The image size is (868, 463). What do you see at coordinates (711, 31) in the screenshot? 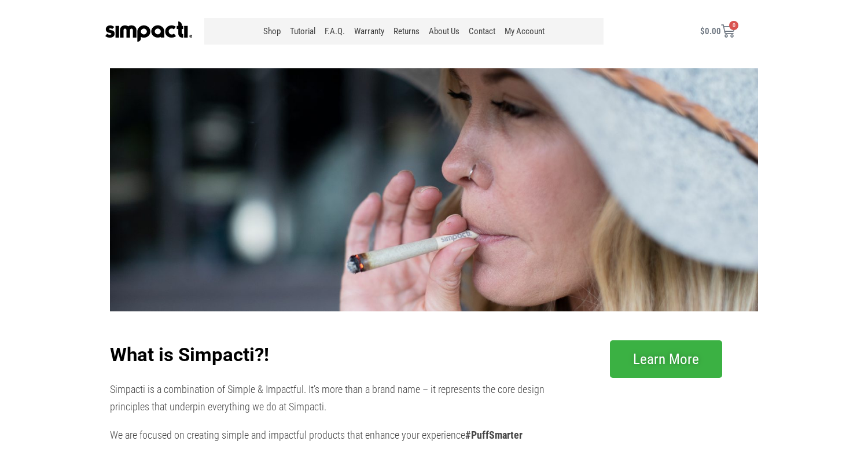
I see `bdi: 0.00` at bounding box center [711, 31].